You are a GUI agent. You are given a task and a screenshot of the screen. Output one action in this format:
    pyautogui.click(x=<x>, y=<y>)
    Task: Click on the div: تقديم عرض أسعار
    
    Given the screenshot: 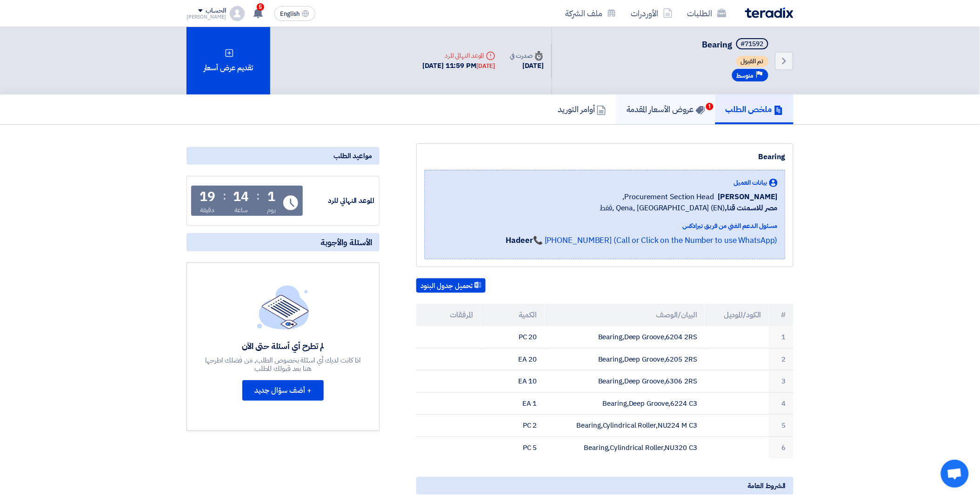 What is the action you would take?
    pyautogui.click(x=228, y=60)
    